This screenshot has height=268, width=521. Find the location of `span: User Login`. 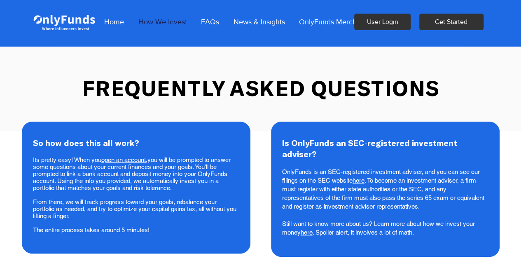

span: User Login is located at coordinates (382, 22).